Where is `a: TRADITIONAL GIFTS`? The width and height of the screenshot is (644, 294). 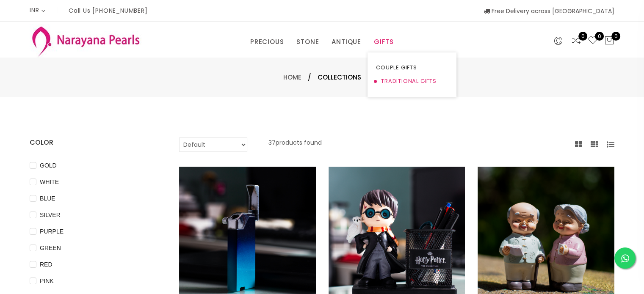
a: TRADITIONAL GIFTS is located at coordinates (412, 81).